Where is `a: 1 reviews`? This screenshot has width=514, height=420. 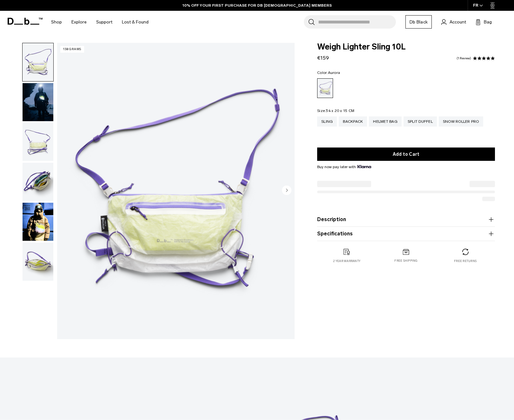 a: 1 reviews is located at coordinates (464, 58).